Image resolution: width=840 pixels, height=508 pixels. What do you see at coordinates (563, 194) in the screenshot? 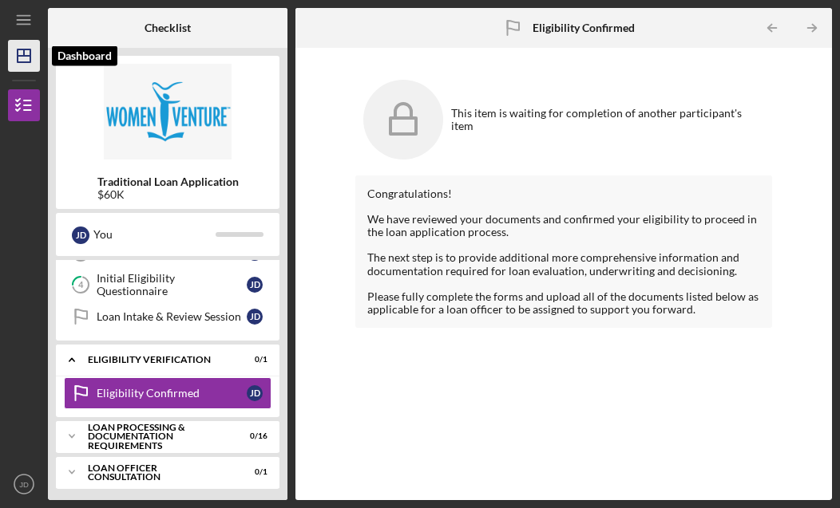
I see `div: Congratulations!` at bounding box center [563, 194].